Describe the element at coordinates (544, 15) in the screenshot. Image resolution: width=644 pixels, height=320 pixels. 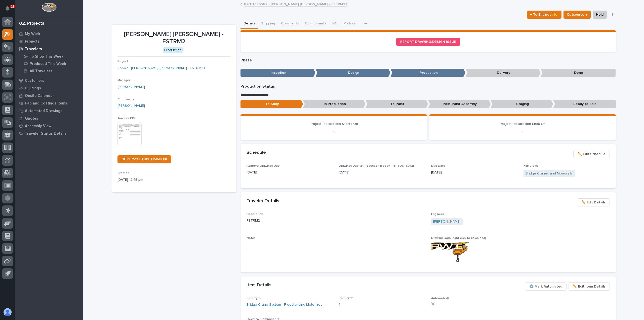
I see `span: ← To Engineer 📐` at that location.